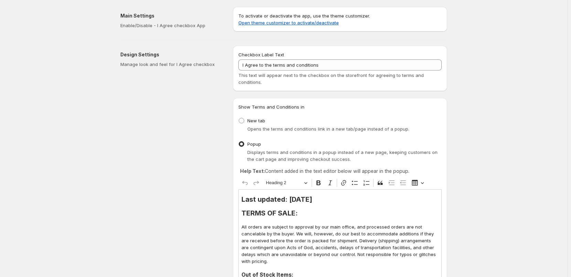  What do you see at coordinates (271, 107) in the screenshot?
I see `span: Show Terms and Conditions in` at bounding box center [271, 107].